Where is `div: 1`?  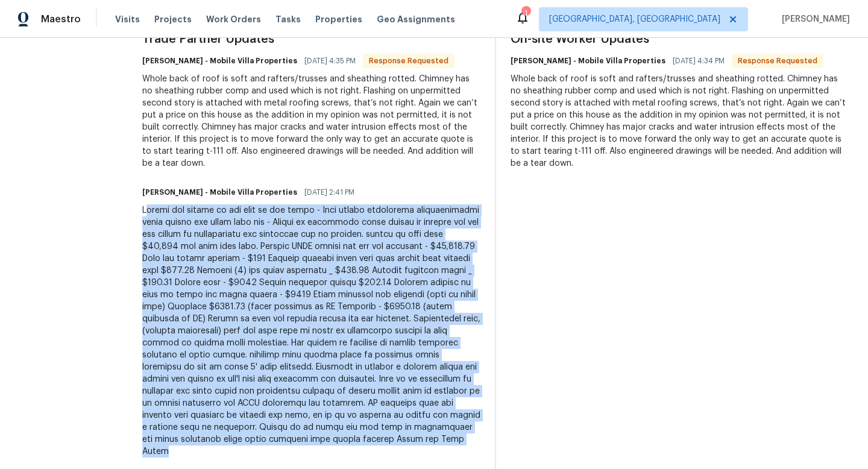
div: 1 is located at coordinates (526, 13).